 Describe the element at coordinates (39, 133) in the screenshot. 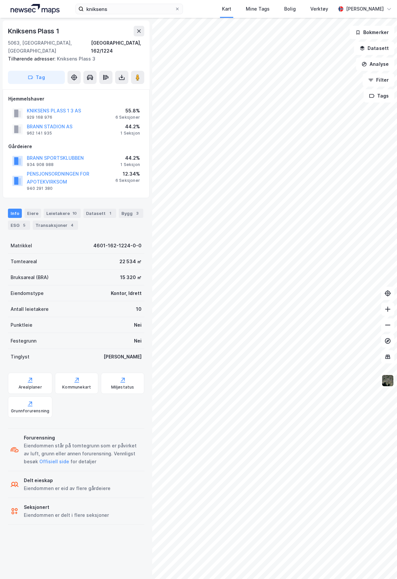

I see `div: 962 141 935` at that location.